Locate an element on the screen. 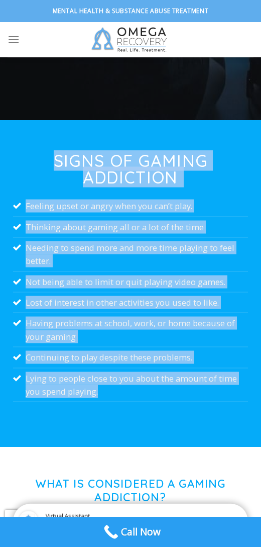  li: Needing to spend more and more time playing to feel better. is located at coordinates (131, 254).